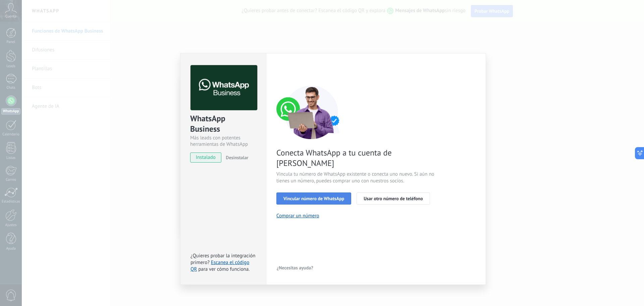 Image resolution: width=644 pixels, height=306 pixels. Describe the element at coordinates (313, 198) in the screenshot. I see `span: Vincular número de WhatsApp` at that location.